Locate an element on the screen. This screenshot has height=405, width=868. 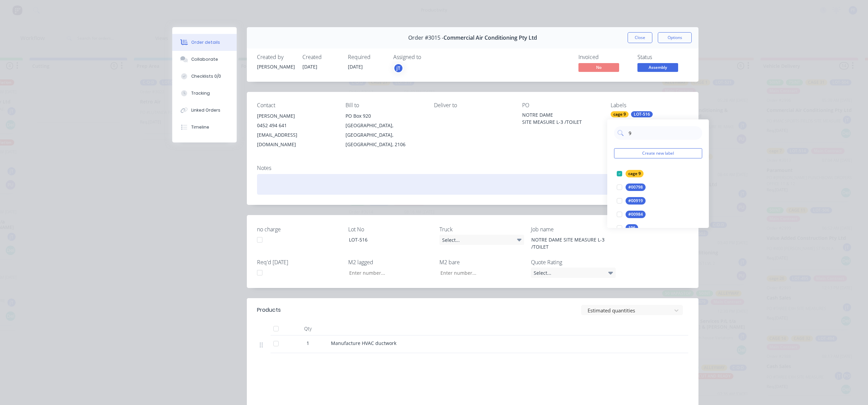
span: No is located at coordinates (599, 67).